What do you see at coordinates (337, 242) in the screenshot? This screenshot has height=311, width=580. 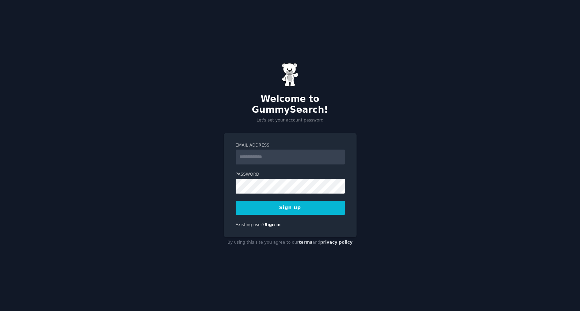 I see `a: privacy policy` at bounding box center [337, 242].